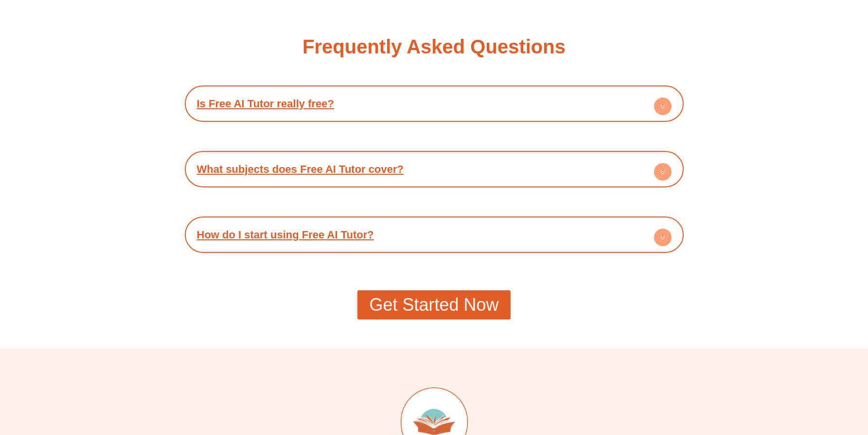 This screenshot has height=435, width=868. What do you see at coordinates (434, 305) in the screenshot?
I see `a: Get Started Now` at bounding box center [434, 305].